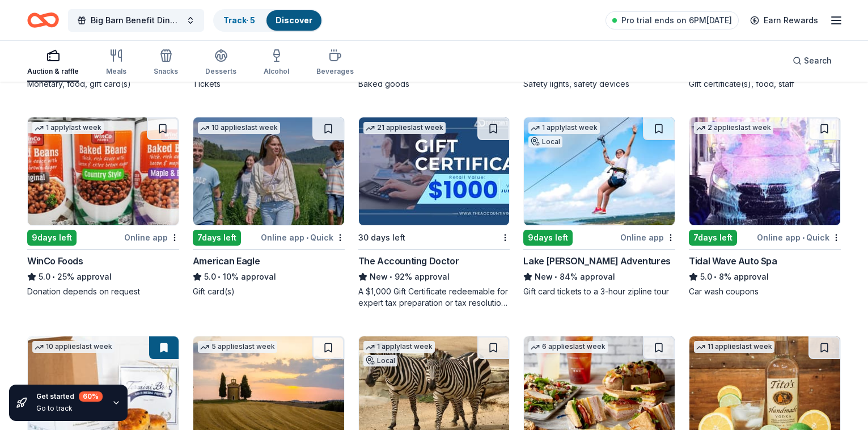 This screenshot has height=430, width=868. What do you see at coordinates (103, 171) in the screenshot?
I see `img: Image for WinCo Foods` at bounding box center [103, 171].